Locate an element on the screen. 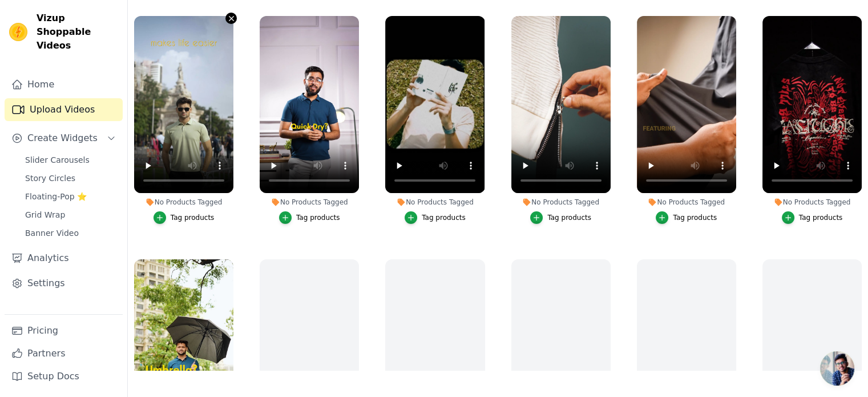 The width and height of the screenshot is (868, 397). a: Home is located at coordinates (63, 84).